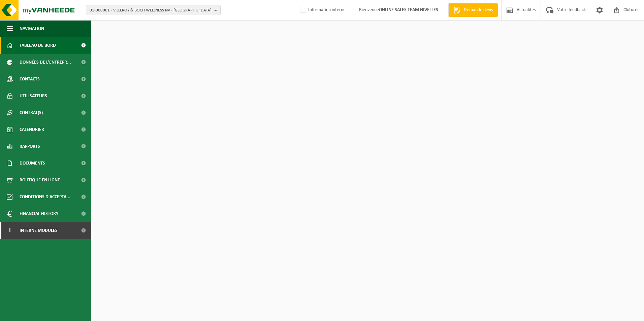  I want to click on span: Boutique en ligne, so click(39, 180).